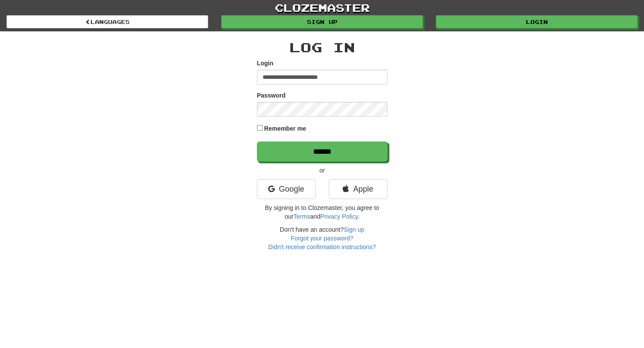 The image size is (644, 348). What do you see at coordinates (339, 217) in the screenshot?
I see `a: Privacy Policy` at bounding box center [339, 217].